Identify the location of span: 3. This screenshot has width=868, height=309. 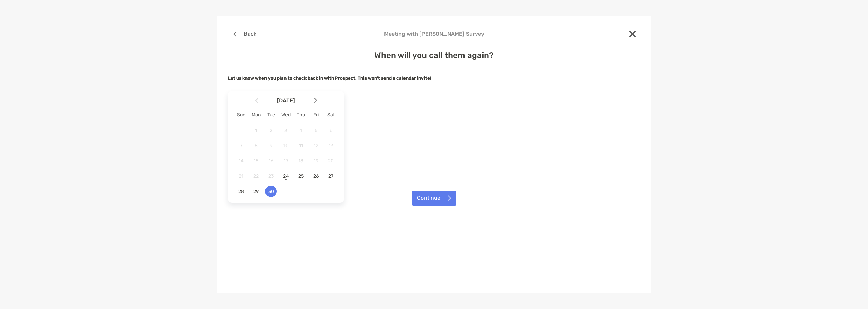
(286, 130).